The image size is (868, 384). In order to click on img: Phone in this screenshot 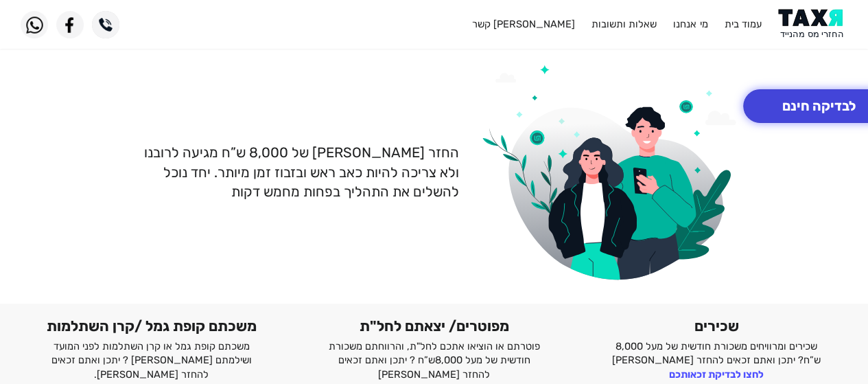, I will do `click(106, 25)`.